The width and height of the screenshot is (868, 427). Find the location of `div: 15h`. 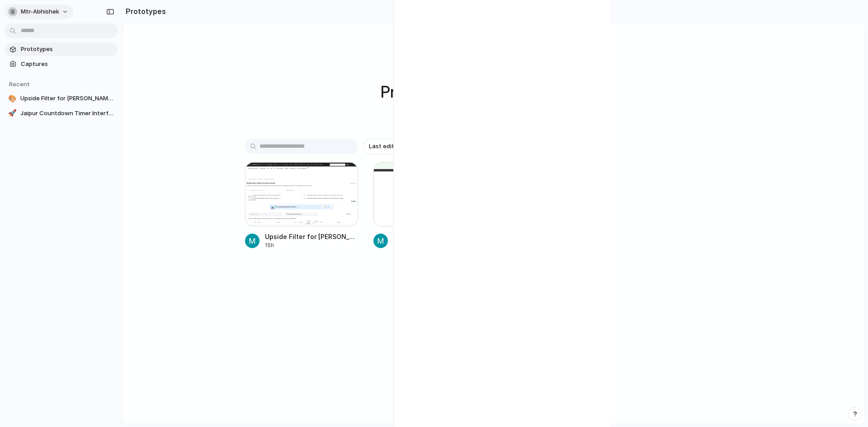

div: 15h is located at coordinates (311, 246).